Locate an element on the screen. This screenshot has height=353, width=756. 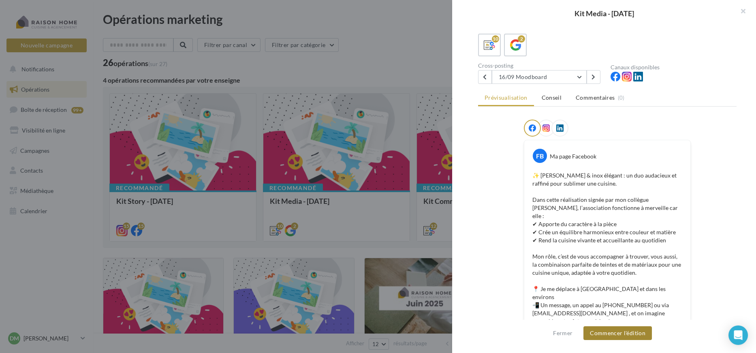
div: FB is located at coordinates (540, 156).